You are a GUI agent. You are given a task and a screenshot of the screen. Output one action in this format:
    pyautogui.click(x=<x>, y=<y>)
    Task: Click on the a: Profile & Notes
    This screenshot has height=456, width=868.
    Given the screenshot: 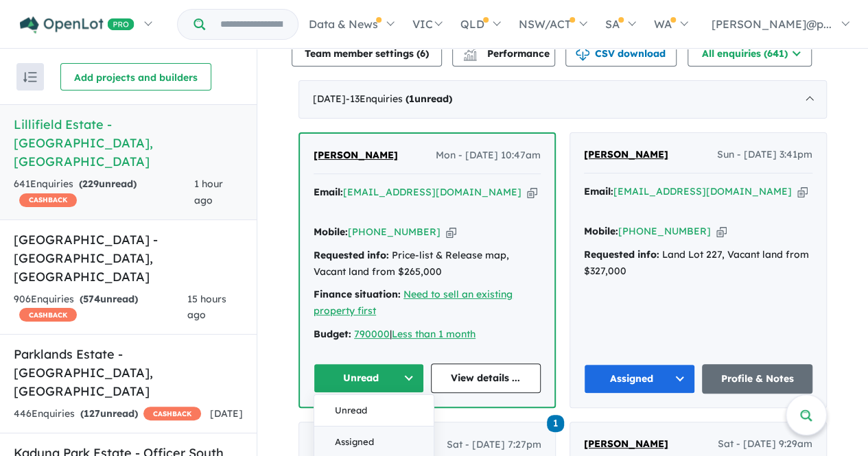 What is the action you would take?
    pyautogui.click(x=758, y=379)
    